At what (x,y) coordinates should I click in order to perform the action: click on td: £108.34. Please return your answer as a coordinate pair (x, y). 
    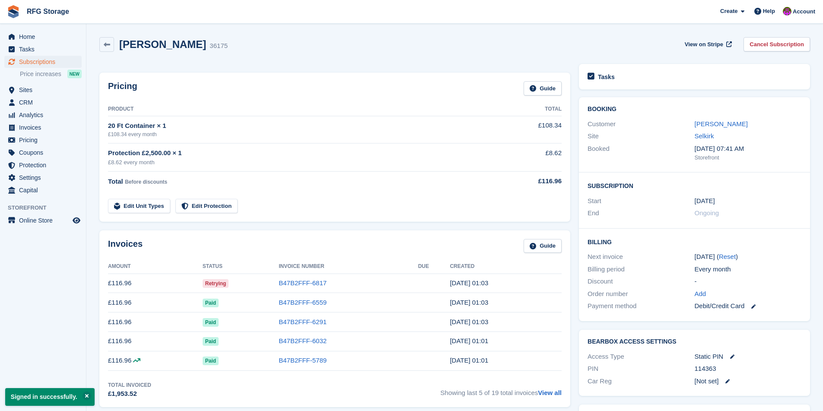
    Looking at the image, I should click on (527, 129).